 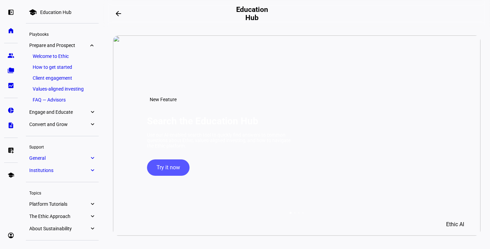 I want to click on span: Prepare and Prospect, so click(x=59, y=45).